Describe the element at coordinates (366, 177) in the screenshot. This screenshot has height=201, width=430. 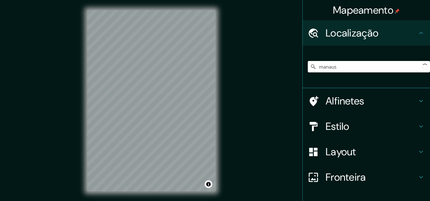
I see `div: Fronteira` at that location.